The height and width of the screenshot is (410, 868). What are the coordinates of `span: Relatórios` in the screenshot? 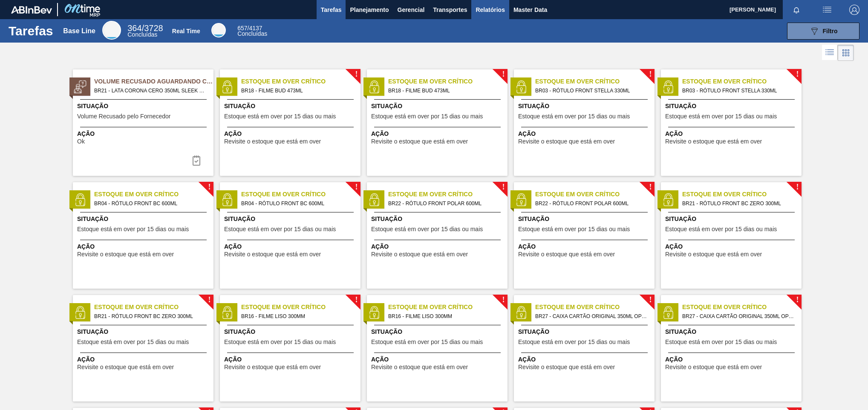 It's located at (490, 10).